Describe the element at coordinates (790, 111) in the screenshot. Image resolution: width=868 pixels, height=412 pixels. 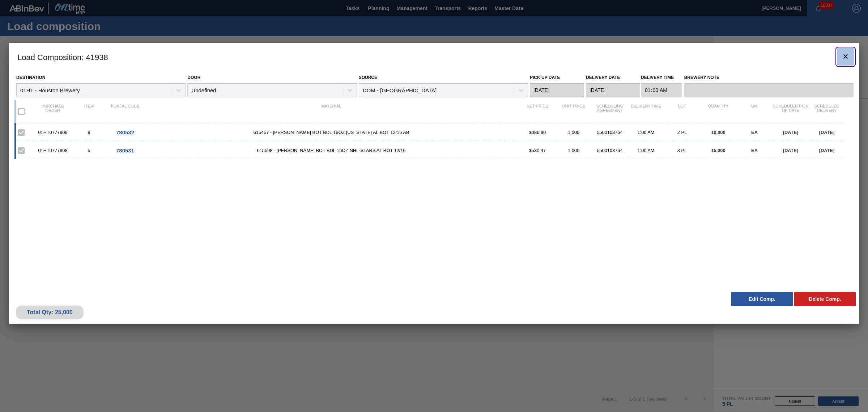
I see `div: Scheduled Pick up Date` at that location.